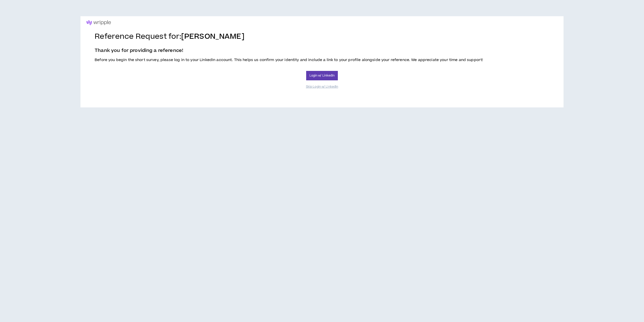  What do you see at coordinates (322, 37) in the screenshot?
I see `h3: Reference Request for:` at bounding box center [322, 37].